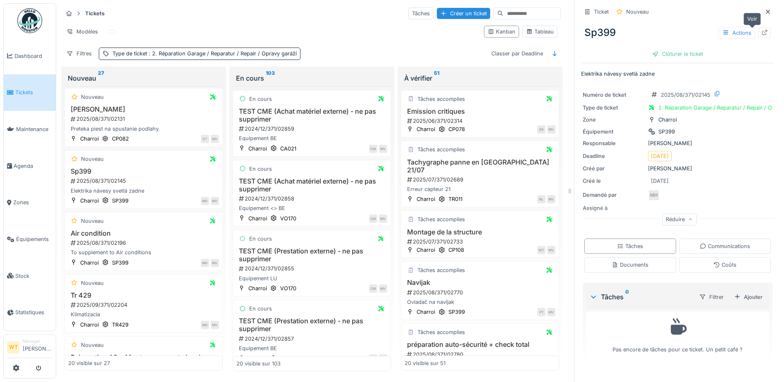 This screenshot has width=784, height=382. What do you see at coordinates (101, 78) in the screenshot?
I see `sup: 27` at bounding box center [101, 78].